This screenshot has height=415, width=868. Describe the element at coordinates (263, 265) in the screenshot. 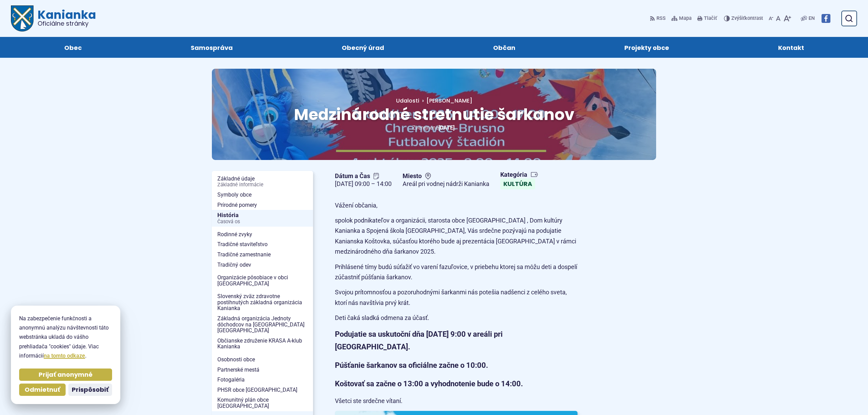

I see `a: Tradičný odev` at that location.